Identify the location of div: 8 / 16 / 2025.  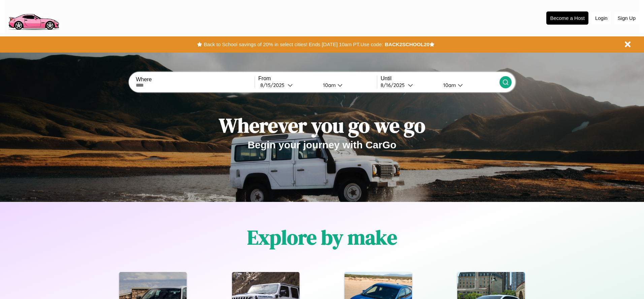
(394, 85).